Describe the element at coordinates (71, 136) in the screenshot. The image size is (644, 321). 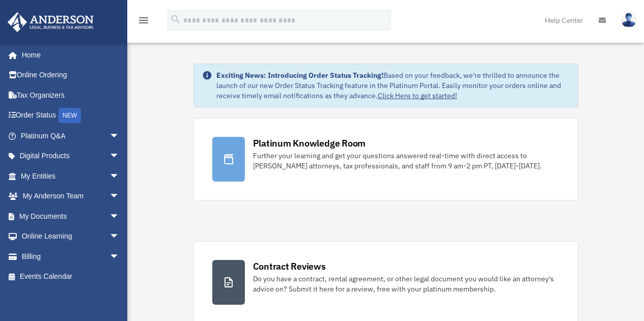
I see `a: Platinum Q&Aarrow_drop_down` at that location.